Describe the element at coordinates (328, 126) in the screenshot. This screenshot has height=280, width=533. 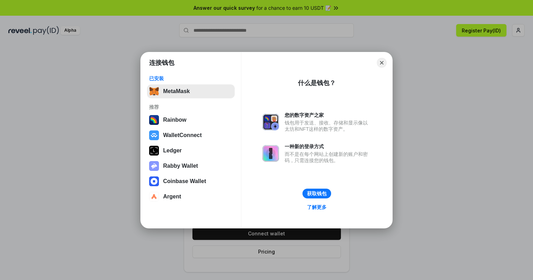
I see `div: 钱包用于发送、接收、存储和显示像以太坊和NFT这样的数字资产。` at that location.